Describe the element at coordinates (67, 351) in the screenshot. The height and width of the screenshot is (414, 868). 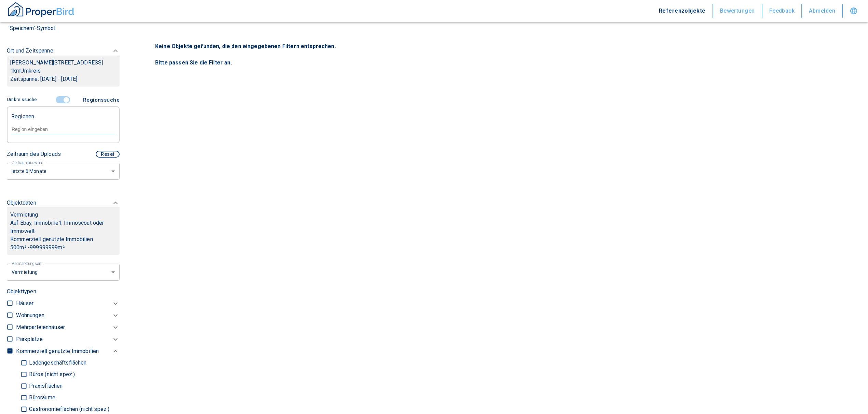
I see `div: Kommerziell genutzte Immobilien` at that location.